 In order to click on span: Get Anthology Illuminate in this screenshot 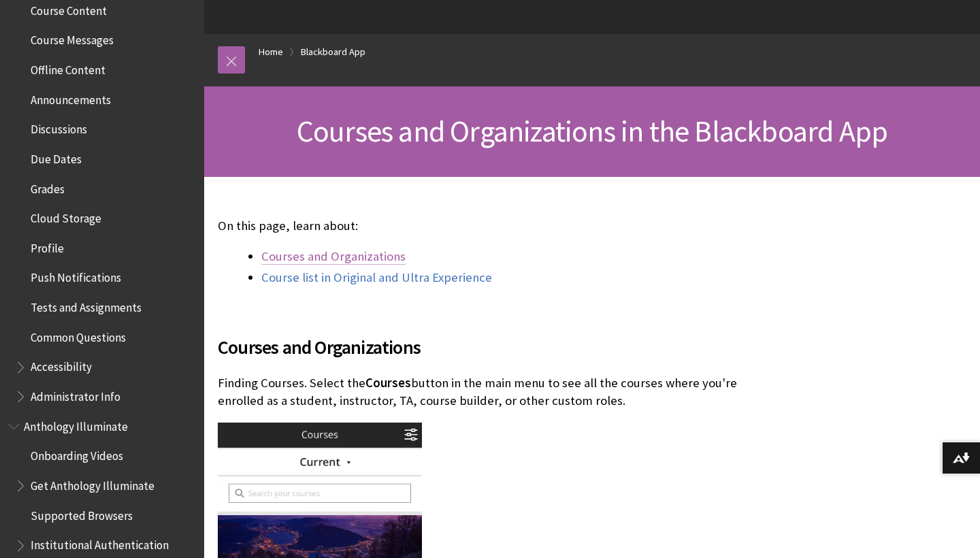, I will do `click(93, 483)`.